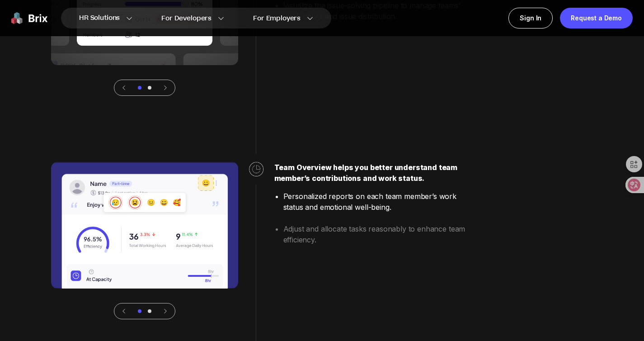 This screenshot has width=644, height=341. Describe the element at coordinates (100, 18) in the screenshot. I see `span: HR Solutions` at that location.